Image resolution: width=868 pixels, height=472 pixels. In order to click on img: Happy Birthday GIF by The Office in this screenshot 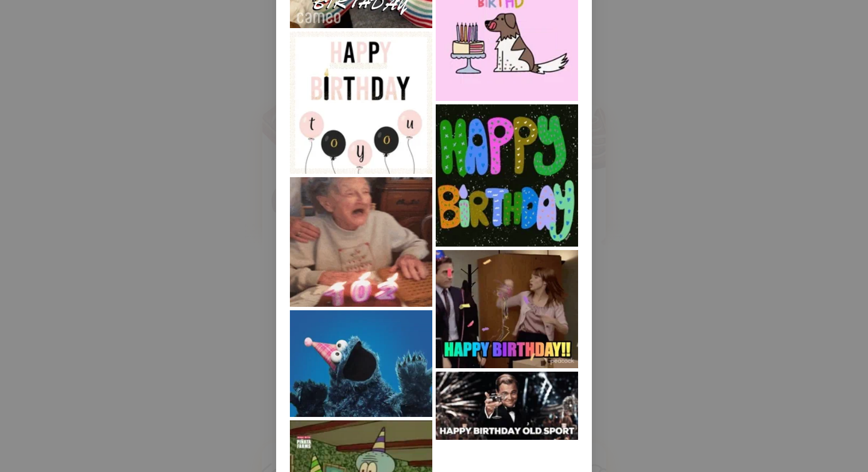, I will do `click(507, 309)`.